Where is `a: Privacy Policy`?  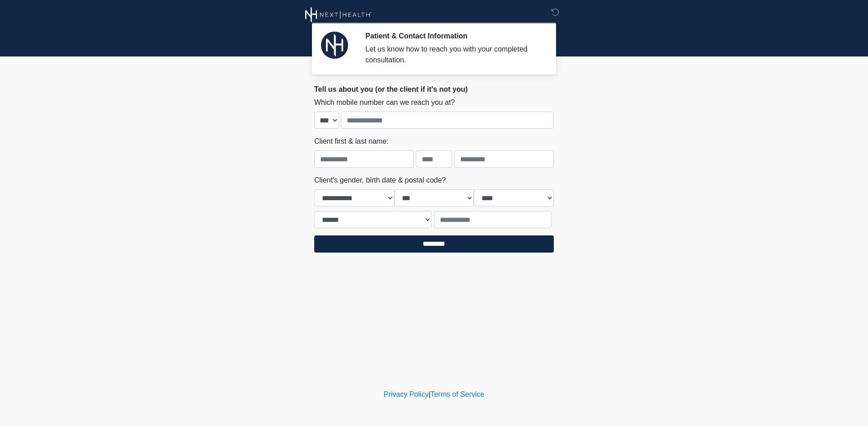 a: Privacy Policy is located at coordinates (406, 394).